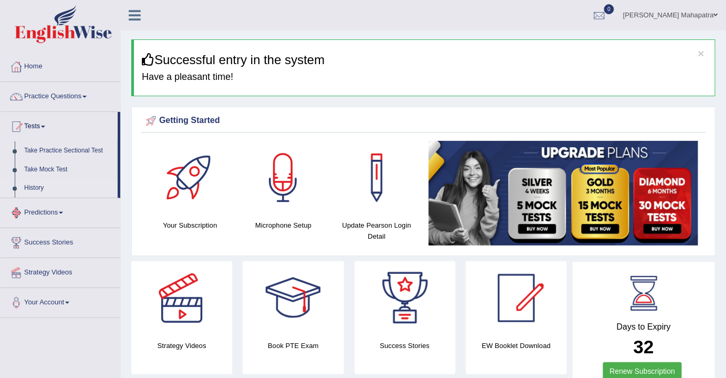 The height and width of the screenshot is (378, 726). Describe the element at coordinates (563, 193) in the screenshot. I see `img: small5.jpg` at that location.